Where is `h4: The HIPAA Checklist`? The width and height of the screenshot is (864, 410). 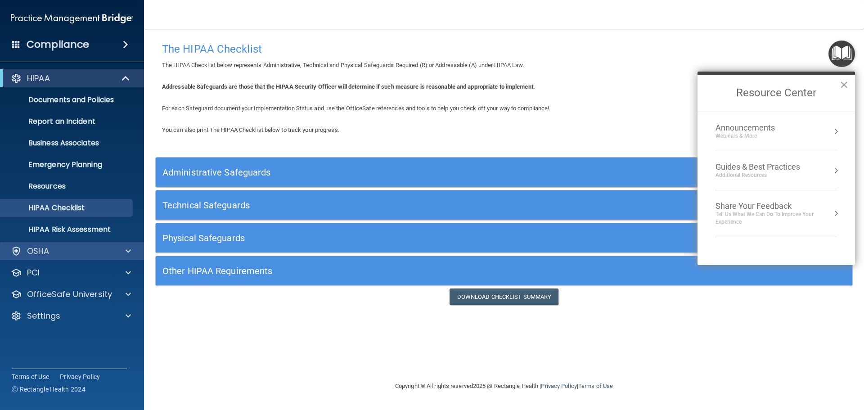
h4: The HIPAA Checklist is located at coordinates (504, 49).